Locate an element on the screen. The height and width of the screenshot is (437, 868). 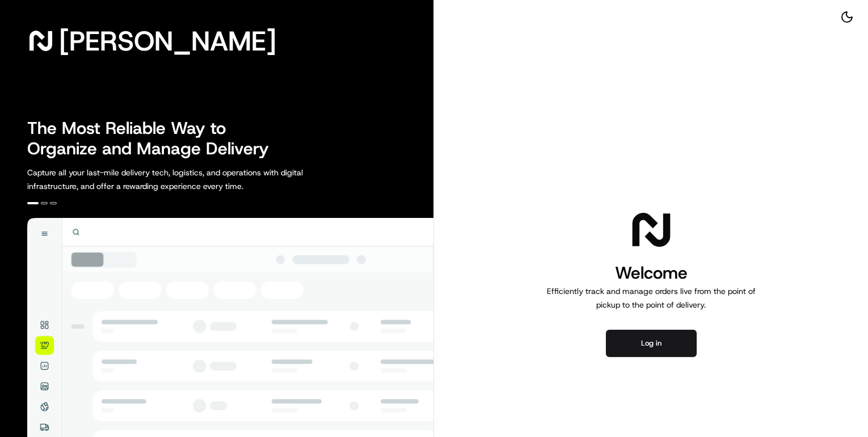
p: Capture all your last-mile delivery tech, logistics, and operations with digital infrastructure, ... is located at coordinates (191, 179).